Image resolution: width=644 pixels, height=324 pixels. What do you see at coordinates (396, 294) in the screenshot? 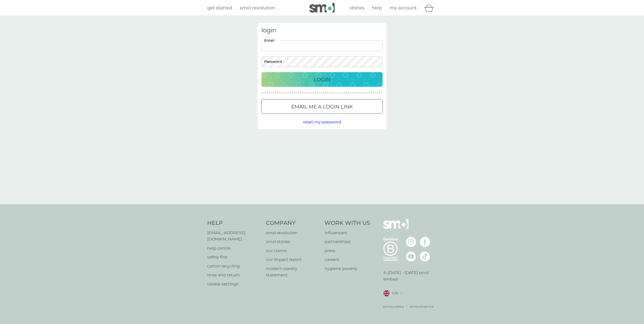
I see `span: UK` at bounding box center [396, 294].